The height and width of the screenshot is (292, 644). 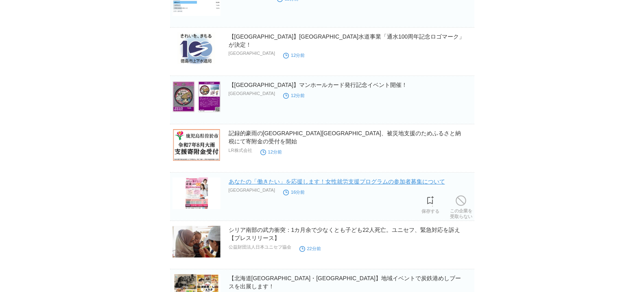 What do you see at coordinates (197, 145) in the screenshot?
I see `img: 記録的豪雨の鹿児島県曽於市、被災地支援のためふるさと納税にて寄附金の受付を開始` at bounding box center [197, 145].